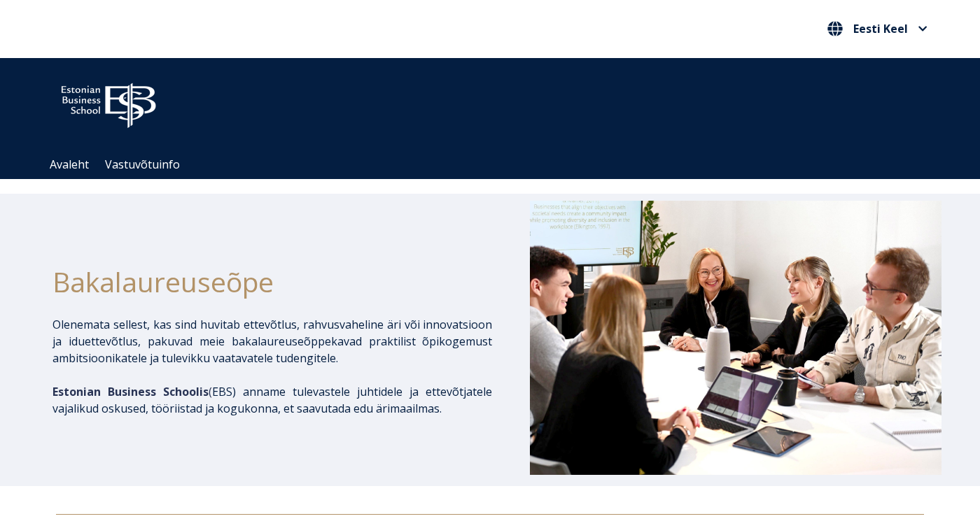 The width and height of the screenshot is (980, 521). Describe the element at coordinates (497, 165) in the screenshot. I see `div: Navigation Menu` at that location.